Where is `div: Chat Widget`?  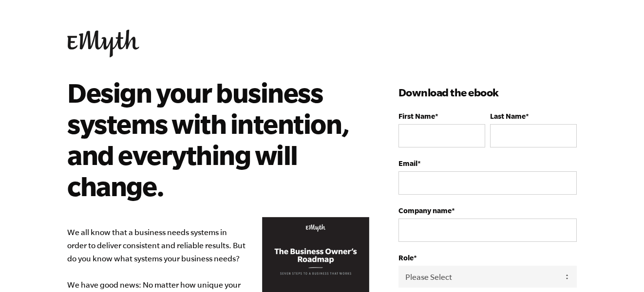
div: Chat Widget is located at coordinates (620, 269).